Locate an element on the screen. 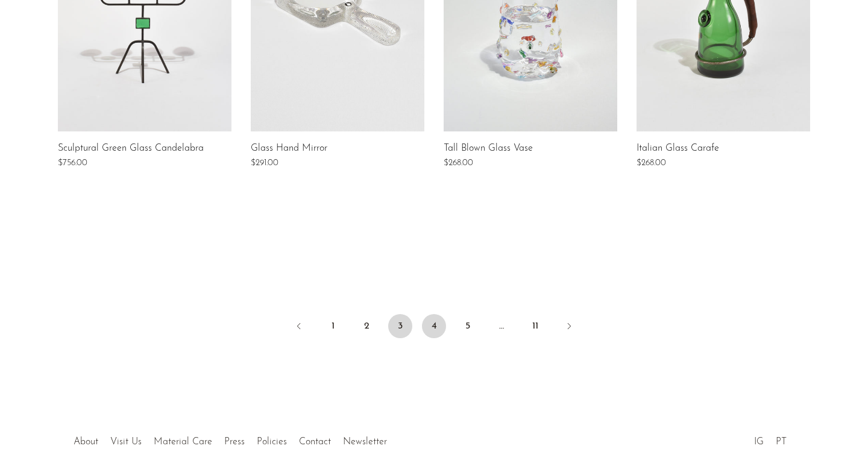 This screenshot has width=868, height=469. a: PT is located at coordinates (781, 442).